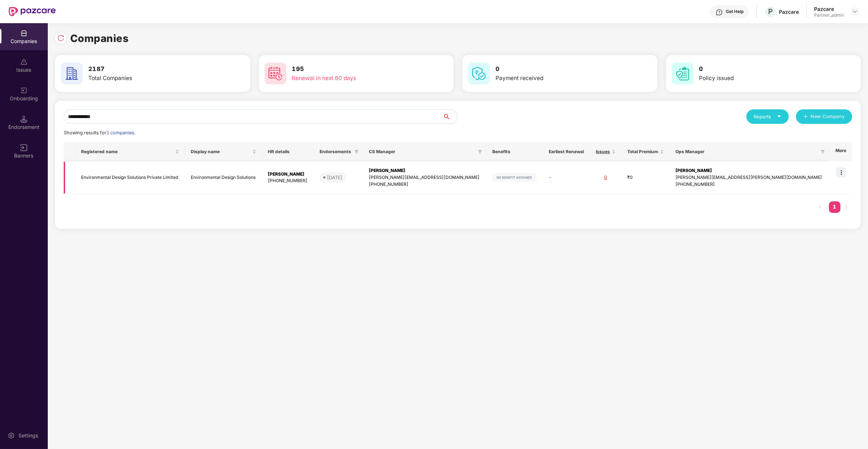  What do you see at coordinates (645, 177) in the screenshot?
I see `div: ₹0` at bounding box center [645, 177].